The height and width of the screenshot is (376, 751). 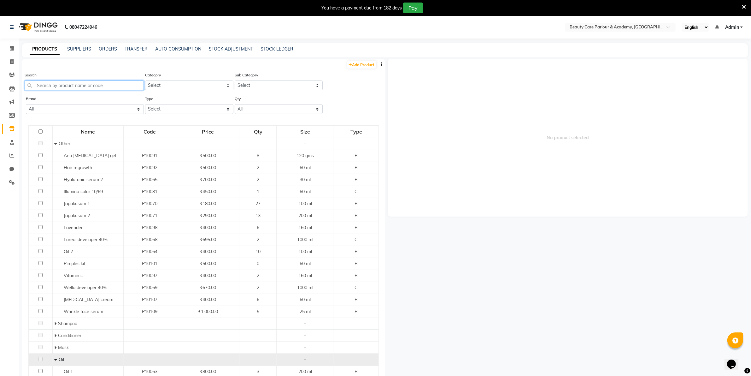 What do you see at coordinates (305, 156) in the screenshot?
I see `span: 120 gms` at bounding box center [305, 156].